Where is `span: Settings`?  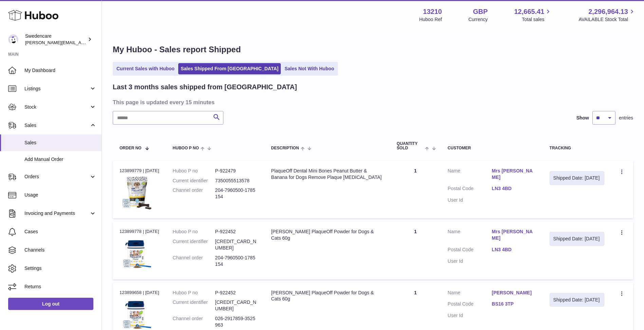
span: Settings is located at coordinates (60, 268).